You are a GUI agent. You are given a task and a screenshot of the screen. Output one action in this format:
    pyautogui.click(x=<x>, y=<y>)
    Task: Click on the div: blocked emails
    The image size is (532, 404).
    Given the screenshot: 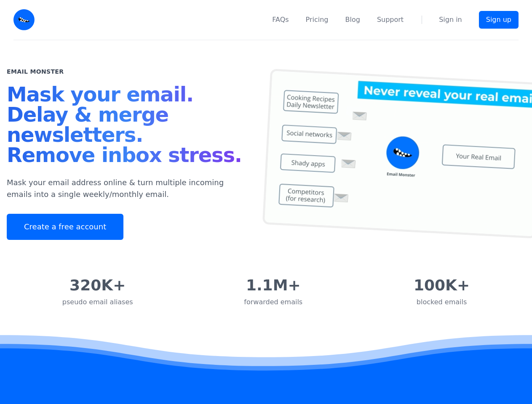 What is the action you would take?
    pyautogui.click(x=441, y=302)
    